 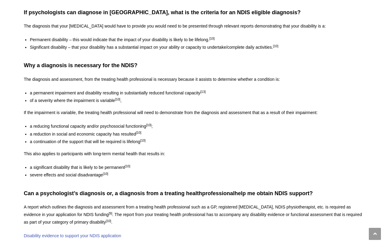 I want to click on li: a permanent impairment and disability resulting in substantially reduced functional capacity, so click(x=196, y=93).